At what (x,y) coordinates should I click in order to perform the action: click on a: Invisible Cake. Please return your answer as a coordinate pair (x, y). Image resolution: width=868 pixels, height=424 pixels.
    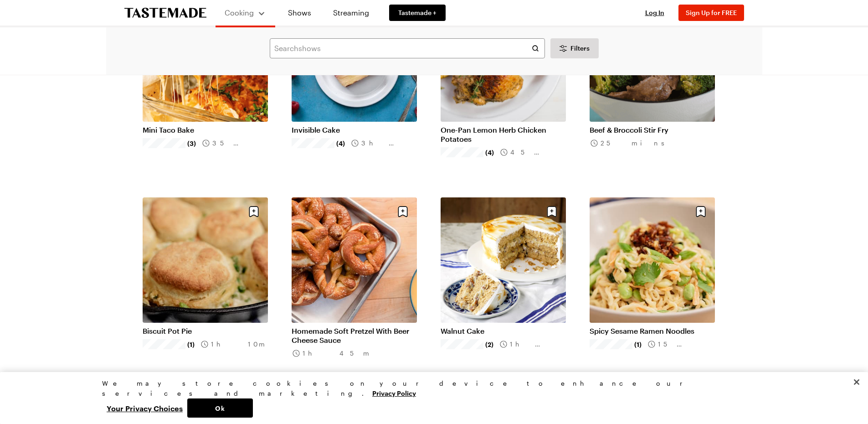
    Looking at the image, I should click on (354, 130).